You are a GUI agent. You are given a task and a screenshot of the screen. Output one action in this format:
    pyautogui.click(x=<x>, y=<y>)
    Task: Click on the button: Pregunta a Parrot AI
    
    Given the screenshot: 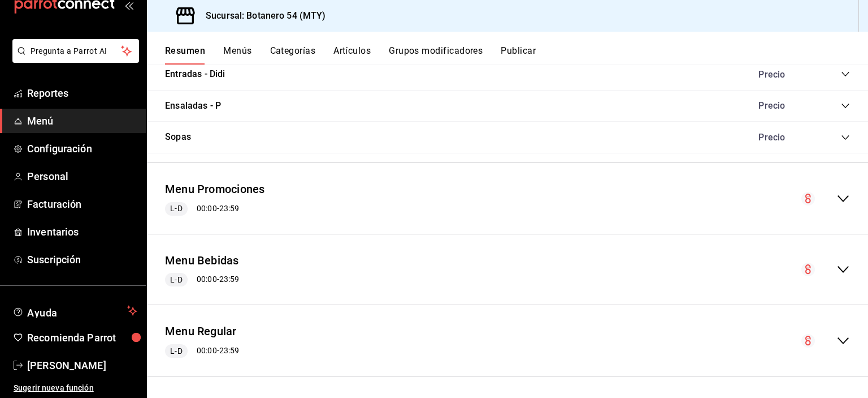 What is the action you would take?
    pyautogui.click(x=75, y=51)
    